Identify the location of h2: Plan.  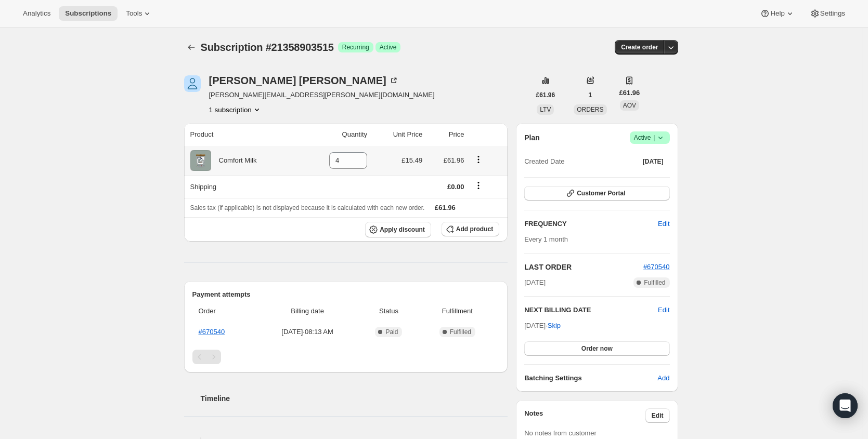
(532, 138).